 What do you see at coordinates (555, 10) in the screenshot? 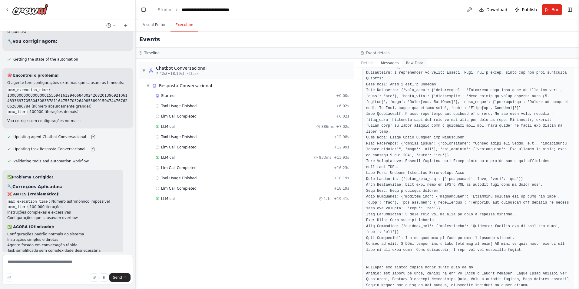
I see `span: Run` at bounding box center [555, 10].